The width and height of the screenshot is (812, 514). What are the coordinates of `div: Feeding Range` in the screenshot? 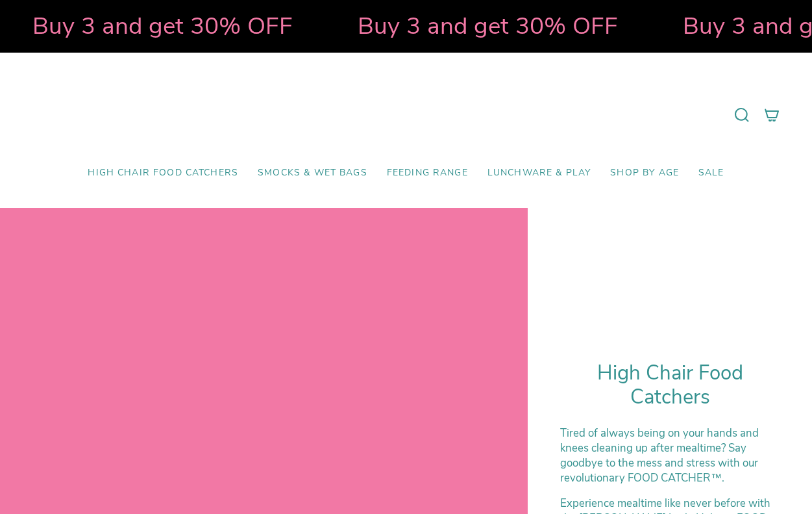 It's located at (427, 172).